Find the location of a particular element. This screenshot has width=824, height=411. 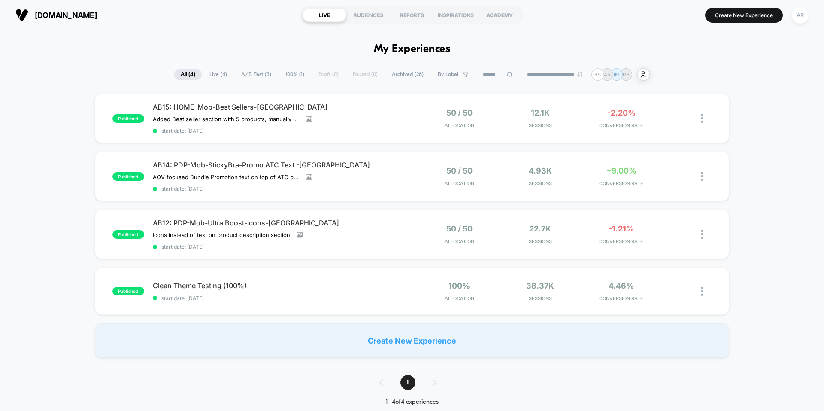

img: end is located at coordinates (580, 74).